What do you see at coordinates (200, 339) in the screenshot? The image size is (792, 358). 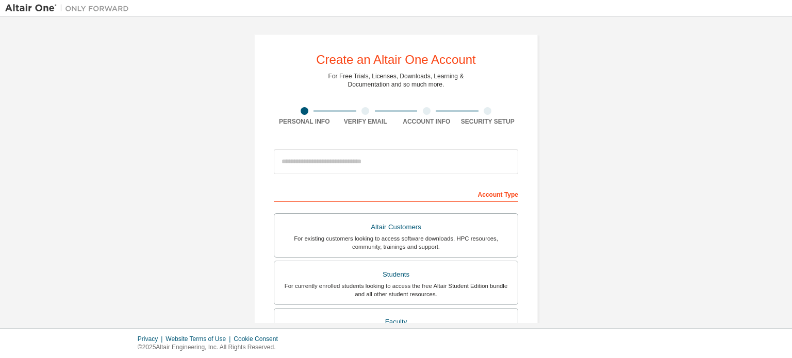 I see `div: Website Terms of Use` at bounding box center [200, 339].